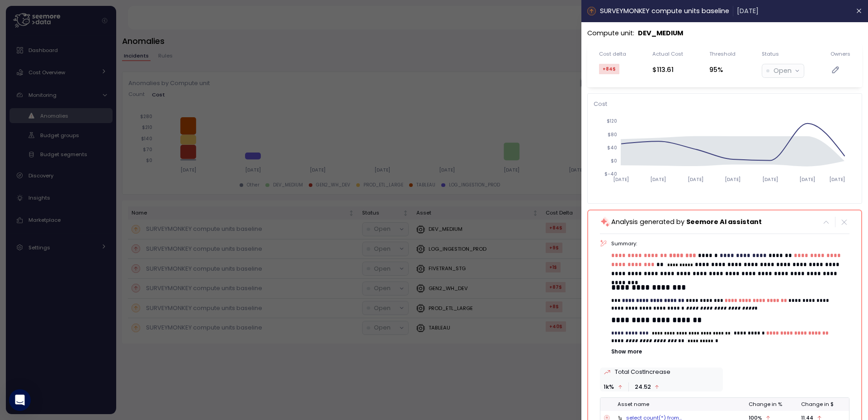 This screenshot has height=420, width=868. What do you see at coordinates (770, 54) in the screenshot?
I see `div: Status` at bounding box center [770, 54].